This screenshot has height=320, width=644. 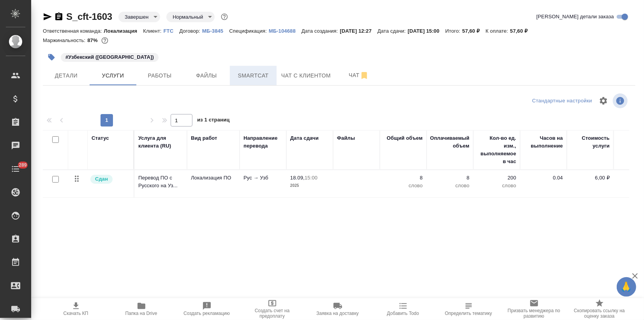 I want to click on p: МБ-104688, so click(x=285, y=31).